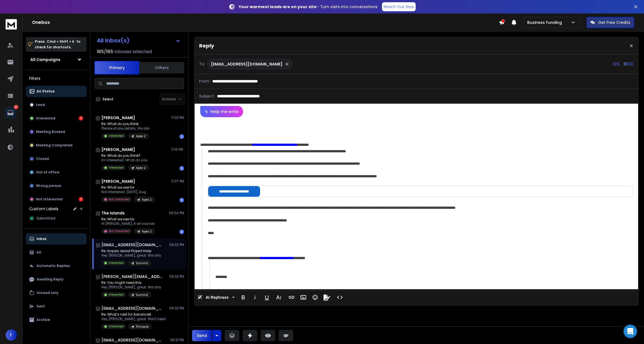 This screenshot has height=344, width=644. What do you see at coordinates (202, 336) in the screenshot?
I see `button: Send` at bounding box center [202, 336].